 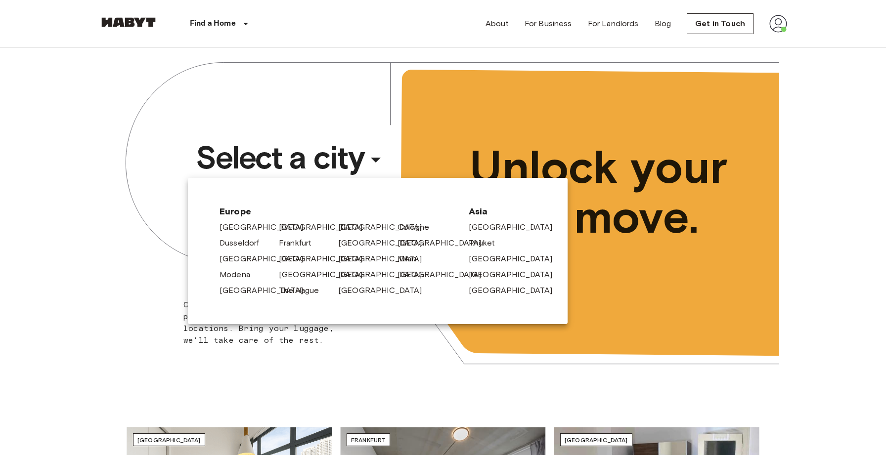 What do you see at coordinates (244, 243) in the screenshot?
I see `a: Dusseldorf` at bounding box center [244, 243].